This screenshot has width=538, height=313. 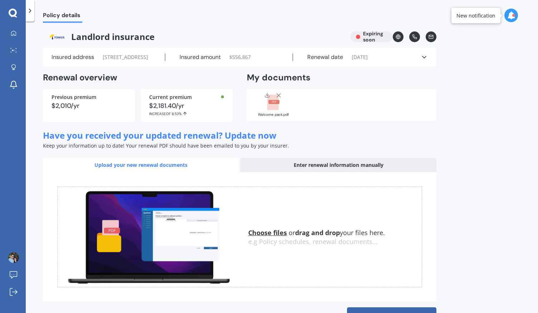 I want to click on div: Current premium, so click(x=186, y=97).